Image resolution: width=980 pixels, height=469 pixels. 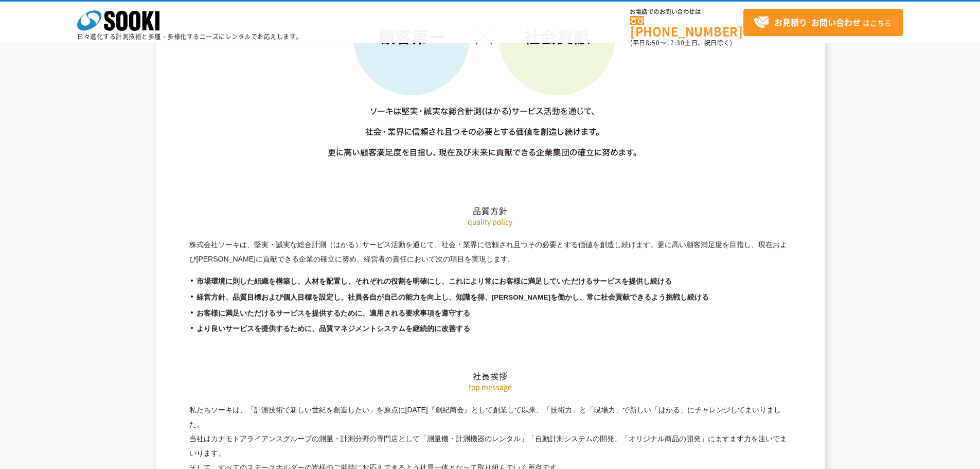 What do you see at coordinates (491, 386) in the screenshot?
I see `p: top message` at bounding box center [491, 386].